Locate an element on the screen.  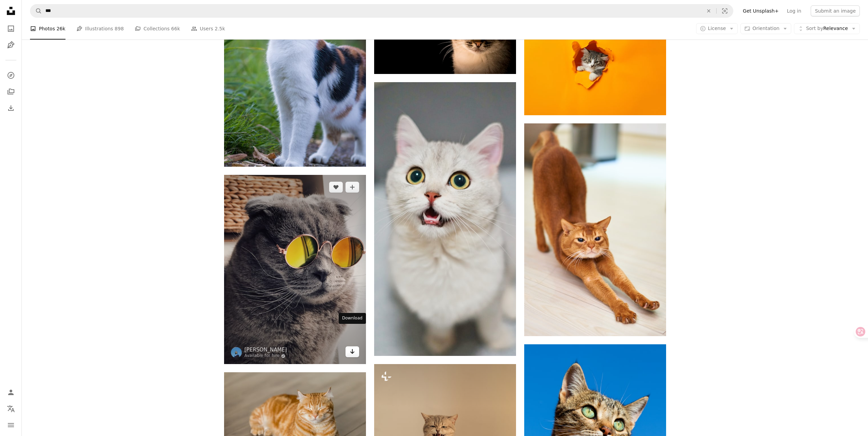
div: Download is located at coordinates (352, 319).